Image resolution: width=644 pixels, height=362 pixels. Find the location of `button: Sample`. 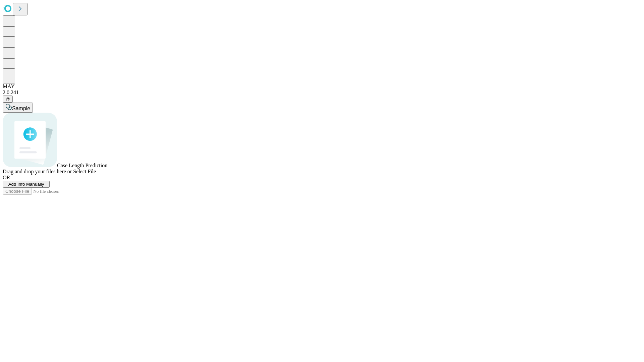

button: Sample is located at coordinates (18, 107).